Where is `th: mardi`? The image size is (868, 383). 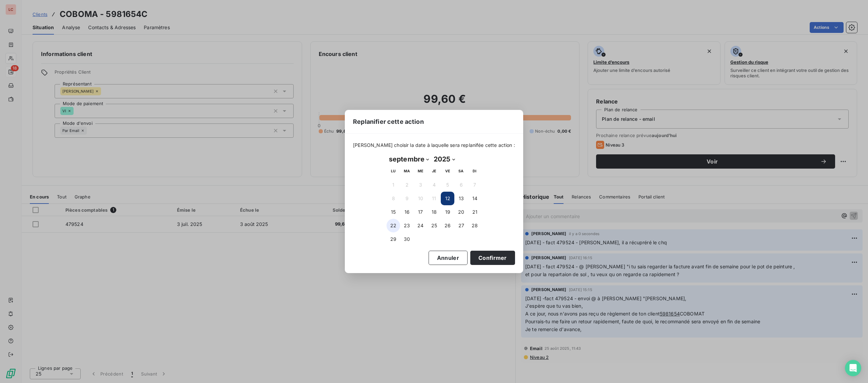 th: mardi is located at coordinates (407, 171).